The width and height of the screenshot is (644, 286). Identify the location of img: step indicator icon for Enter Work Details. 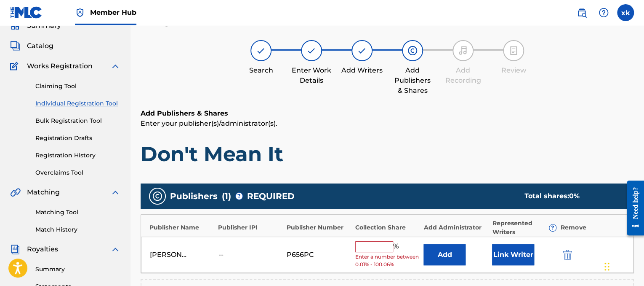
(311, 51).